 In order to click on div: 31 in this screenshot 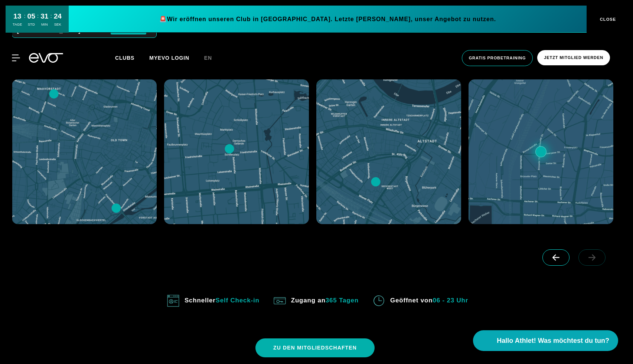, I will do `click(44, 16)`.